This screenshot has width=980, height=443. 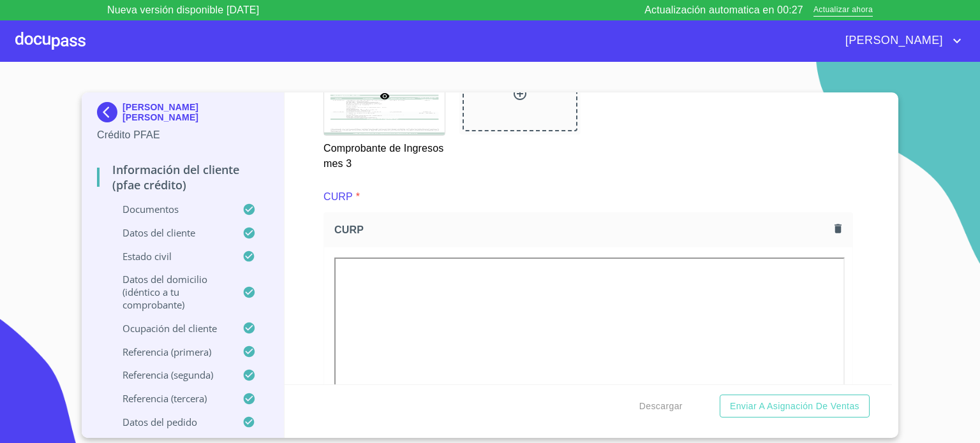 I want to click on p: Referencia (segunda), so click(x=170, y=375).